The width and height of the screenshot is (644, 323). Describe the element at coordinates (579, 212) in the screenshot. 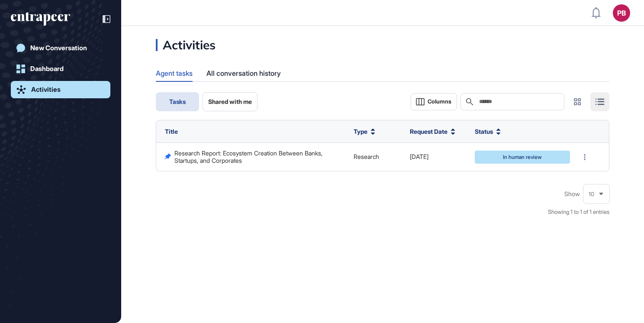

I see `div: Showing 1 to 1 of 1 entries` at that location.